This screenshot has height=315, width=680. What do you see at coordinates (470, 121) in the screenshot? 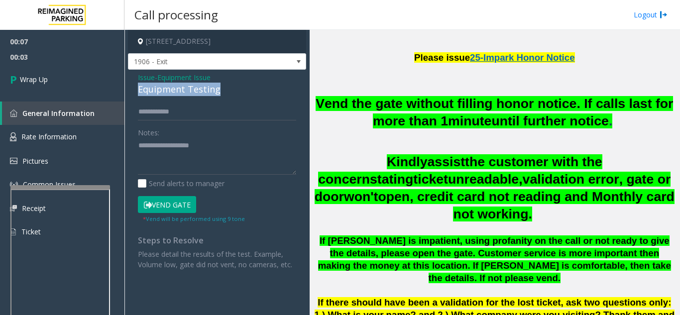
I see `span: minute` at bounding box center [470, 121].